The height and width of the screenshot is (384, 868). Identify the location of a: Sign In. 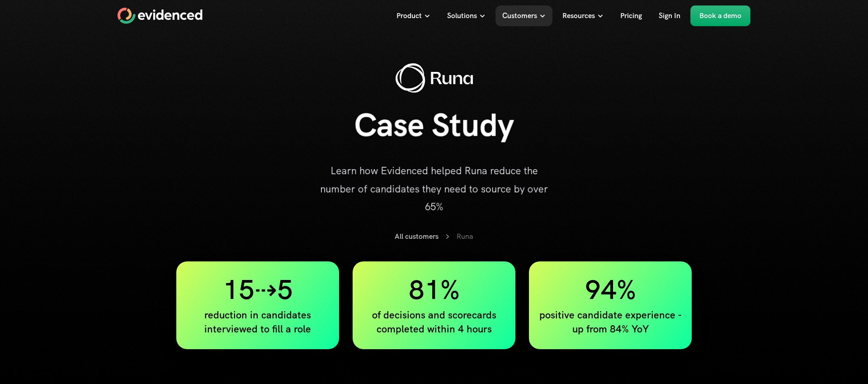
(670, 16).